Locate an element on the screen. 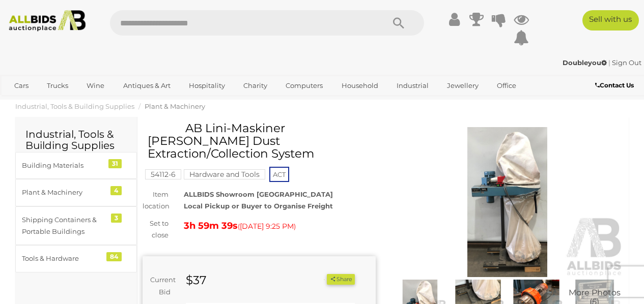 The width and height of the screenshot is (644, 304). a: Cars is located at coordinates (21, 86).